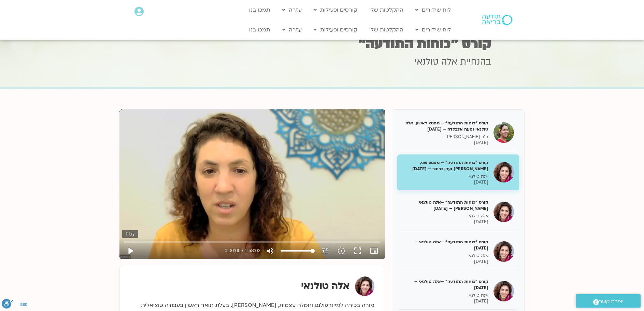 This screenshot has height=311, width=644. What do you see at coordinates (322, 44) in the screenshot?
I see `h1: קורס "כוחות התודעה"` at bounding box center [322, 44].